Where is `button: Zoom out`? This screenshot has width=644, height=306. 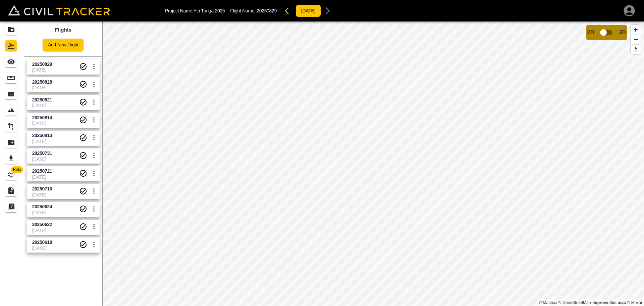 button: Zoom out is located at coordinates (635, 39).